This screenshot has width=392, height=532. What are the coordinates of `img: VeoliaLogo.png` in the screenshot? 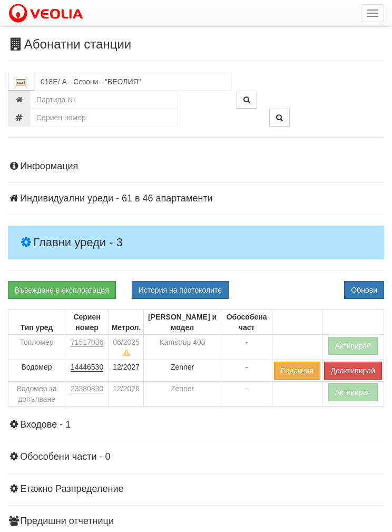 It's located at (48, 14).